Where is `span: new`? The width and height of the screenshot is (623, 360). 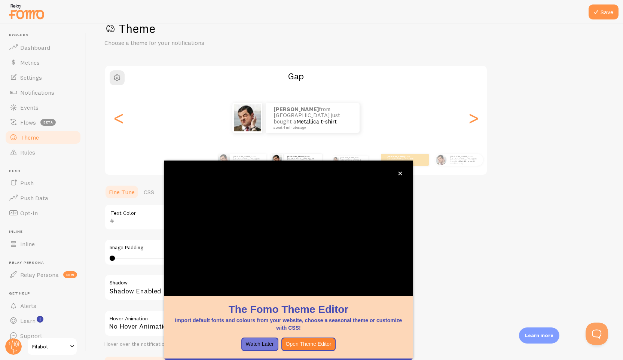 span: new is located at coordinates (70, 274).